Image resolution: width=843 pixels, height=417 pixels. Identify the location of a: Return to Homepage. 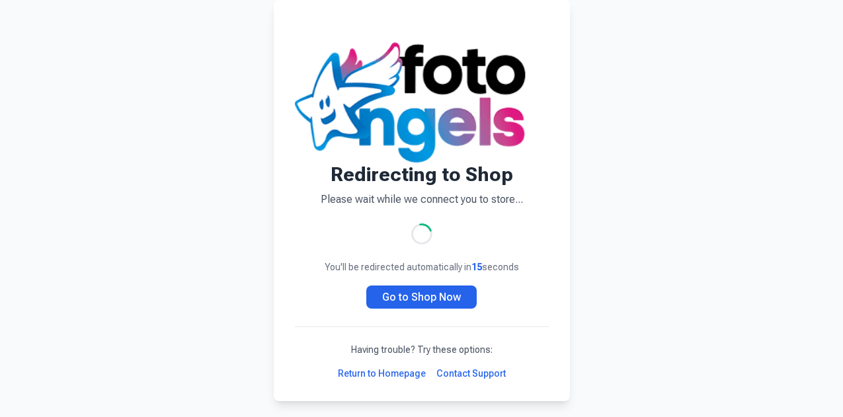
(382, 374).